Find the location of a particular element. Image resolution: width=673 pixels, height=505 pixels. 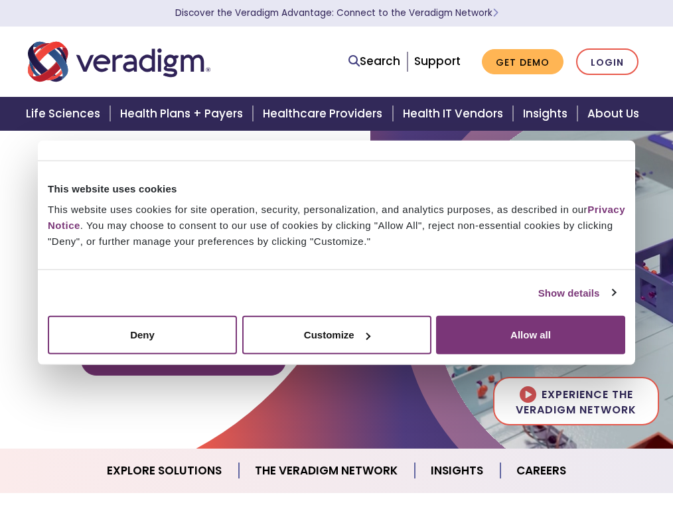

img: Veradigm logo is located at coordinates (119, 62).